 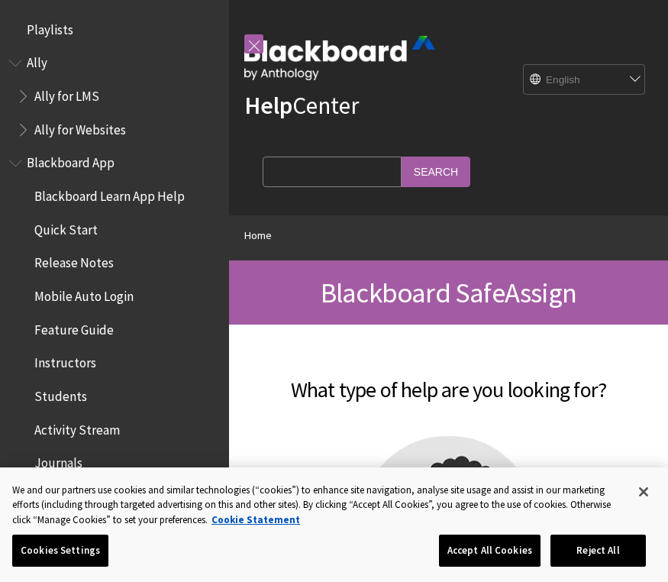 What do you see at coordinates (74, 260) in the screenshot?
I see `span: Release Notes` at bounding box center [74, 260].